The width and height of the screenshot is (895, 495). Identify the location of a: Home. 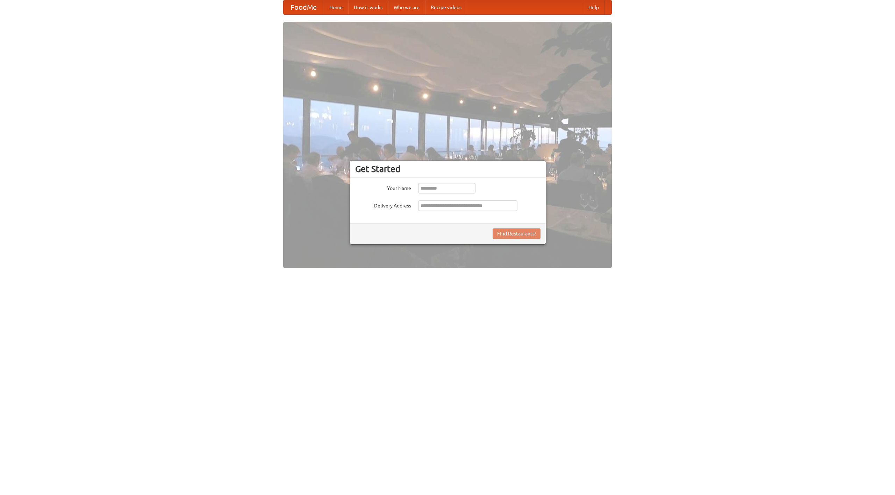
(336, 7).